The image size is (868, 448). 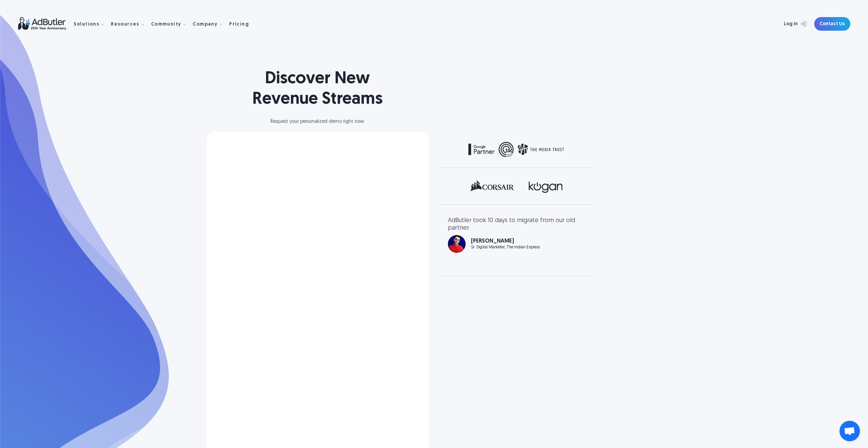 What do you see at coordinates (788, 24) in the screenshot?
I see `a: Log In` at bounding box center [788, 24].